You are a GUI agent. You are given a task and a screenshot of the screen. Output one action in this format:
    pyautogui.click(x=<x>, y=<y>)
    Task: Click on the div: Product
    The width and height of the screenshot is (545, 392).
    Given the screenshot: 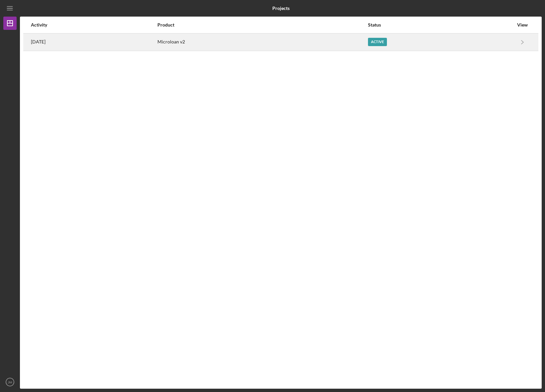 What is the action you would take?
    pyautogui.click(x=262, y=25)
    